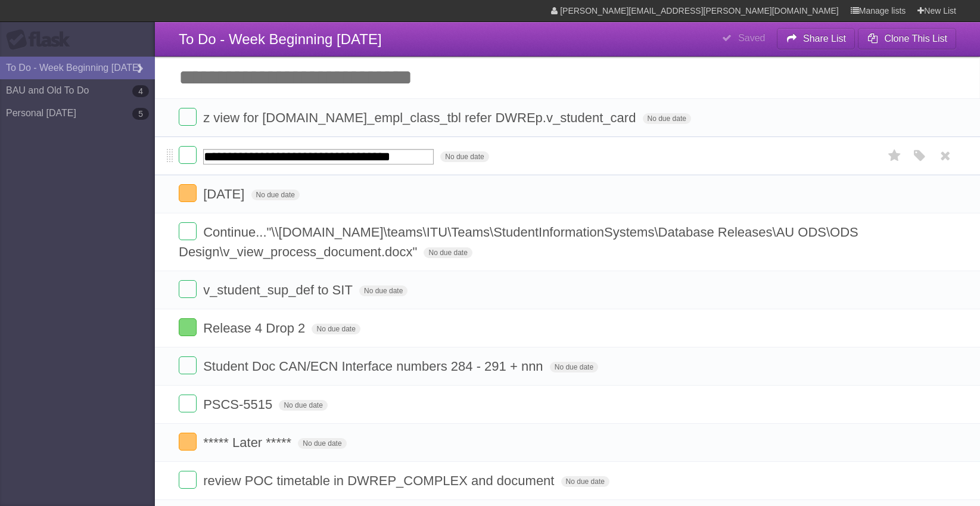 This screenshot has height=506, width=980. I want to click on span: PSCS-5515, so click(239, 404).